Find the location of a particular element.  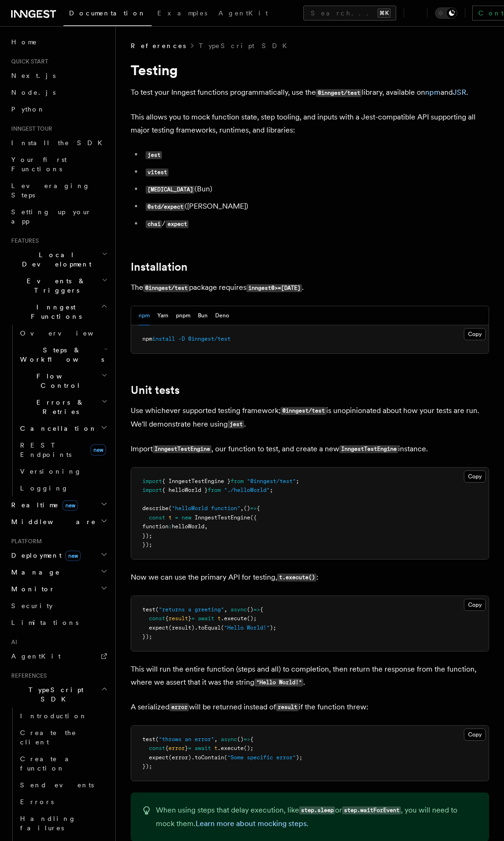

a: JSR is located at coordinates (459, 92).